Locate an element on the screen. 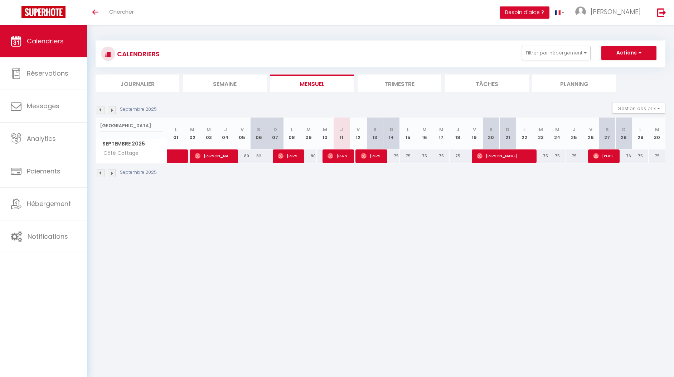 The width and height of the screenshot is (674, 377). th: 04 is located at coordinates (226, 133).